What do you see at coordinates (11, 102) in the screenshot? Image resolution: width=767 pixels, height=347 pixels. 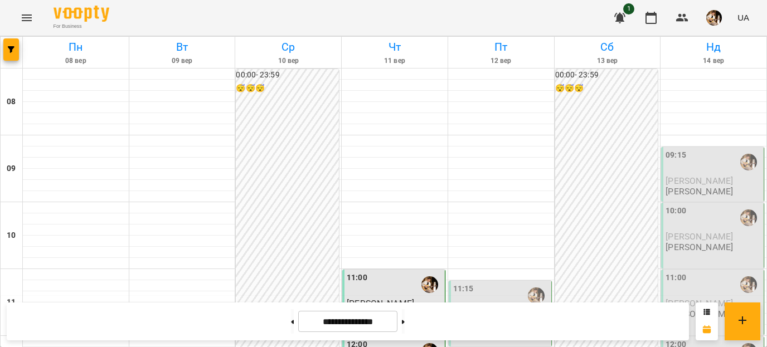 I see `h6: 08` at bounding box center [11, 102].